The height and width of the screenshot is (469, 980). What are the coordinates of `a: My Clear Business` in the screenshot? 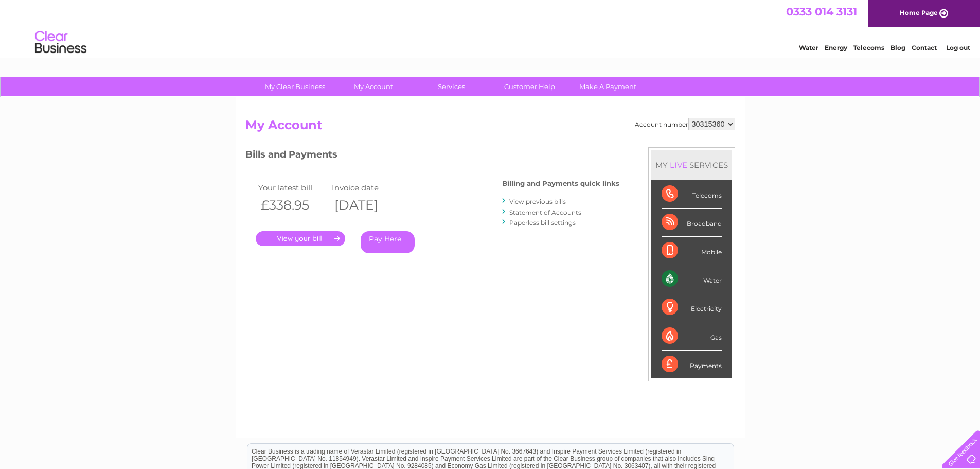 It's located at (295, 87).